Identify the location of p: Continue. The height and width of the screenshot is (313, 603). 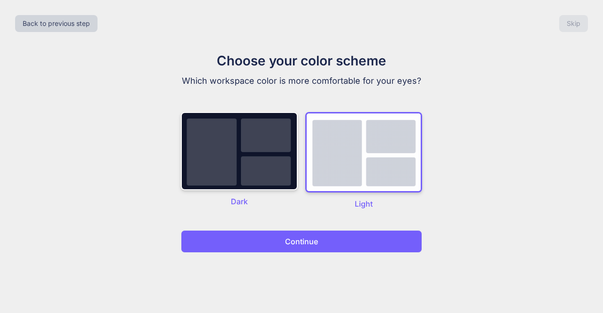
(301, 242).